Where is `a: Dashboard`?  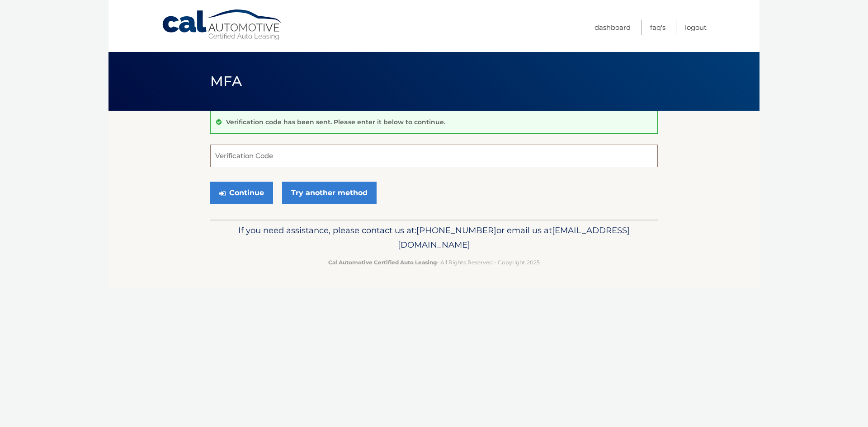 a: Dashboard is located at coordinates (613, 27).